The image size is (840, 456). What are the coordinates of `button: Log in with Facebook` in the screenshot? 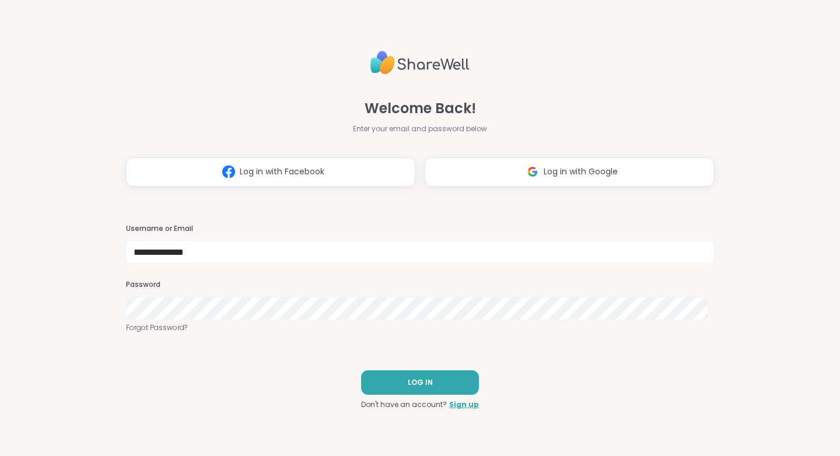 It's located at (271, 172).